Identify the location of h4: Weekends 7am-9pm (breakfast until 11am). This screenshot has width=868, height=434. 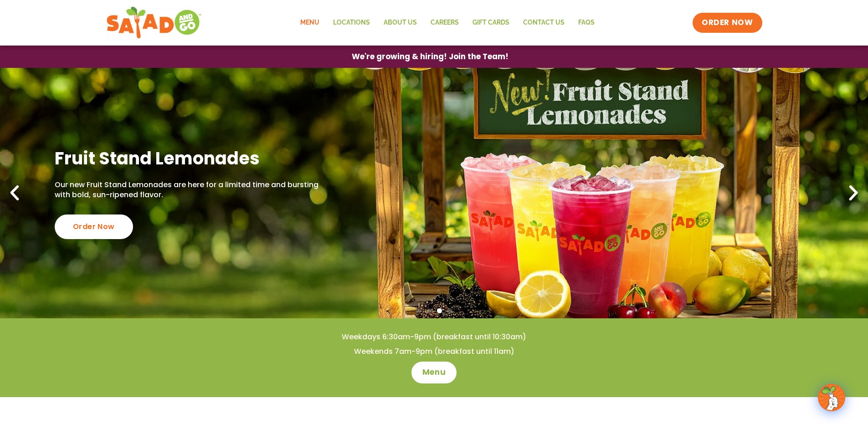
(434, 352).